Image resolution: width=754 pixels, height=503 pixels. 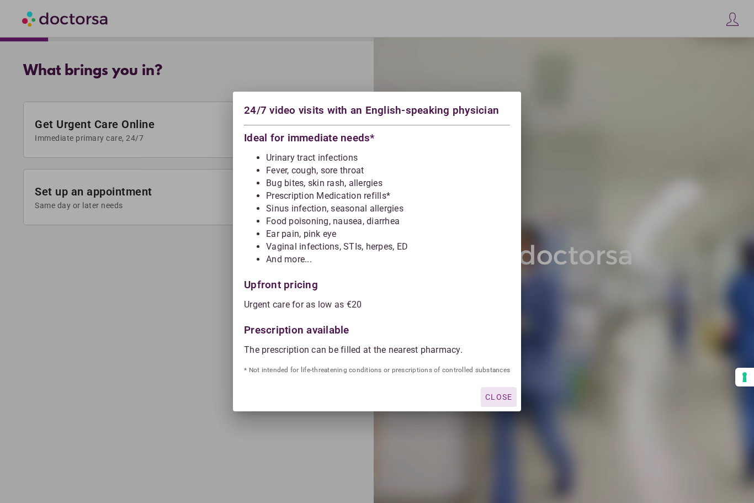 I want to click on div: 24/7 video visits with an English-speaking physician, so click(x=377, y=111).